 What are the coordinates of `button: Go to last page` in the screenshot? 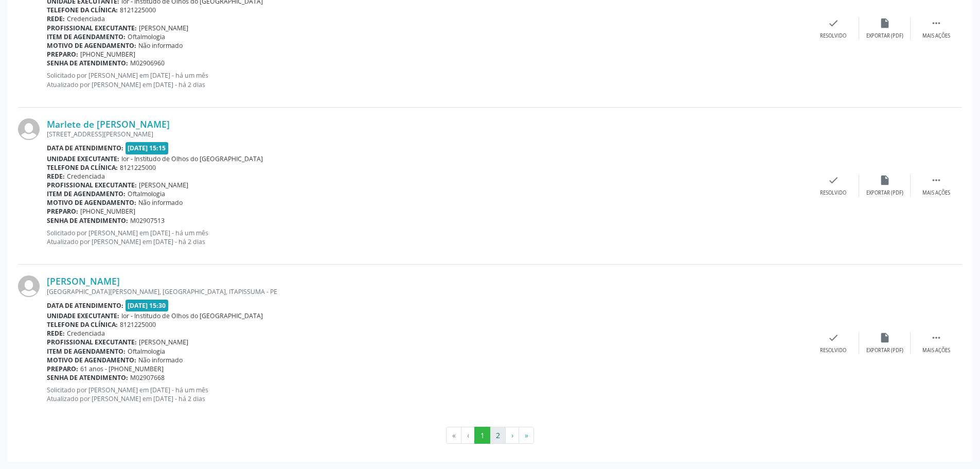 It's located at (526, 435).